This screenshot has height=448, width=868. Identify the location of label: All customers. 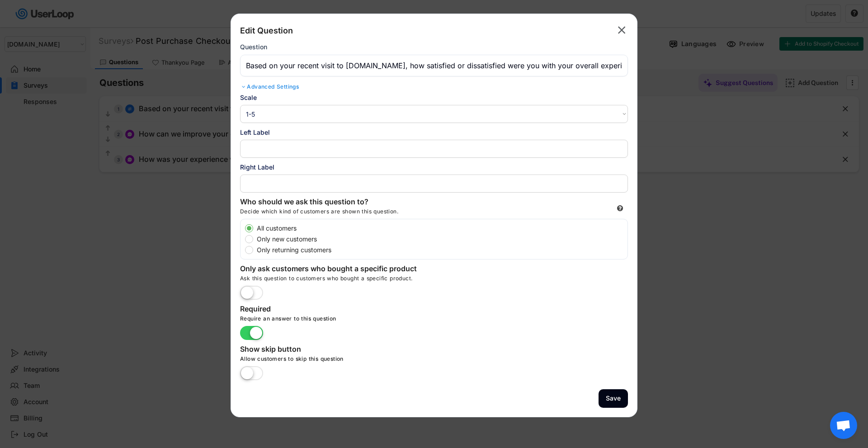
(441, 228).